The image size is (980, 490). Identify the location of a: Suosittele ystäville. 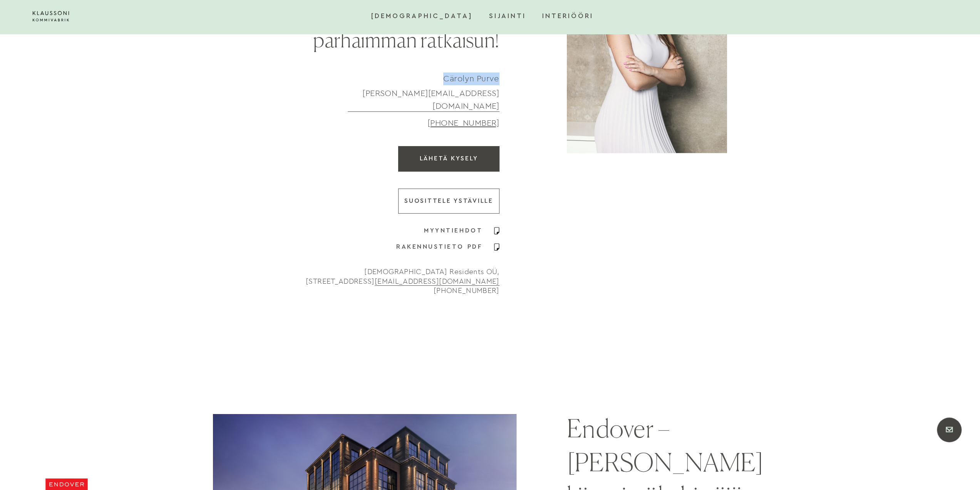
(449, 201).